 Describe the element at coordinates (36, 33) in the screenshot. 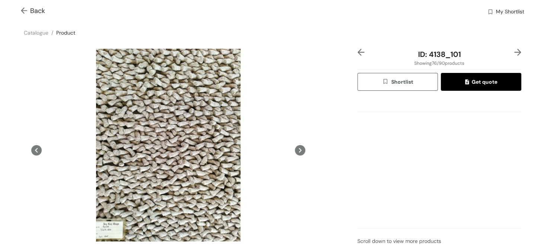

I see `a: Catalogue` at that location.